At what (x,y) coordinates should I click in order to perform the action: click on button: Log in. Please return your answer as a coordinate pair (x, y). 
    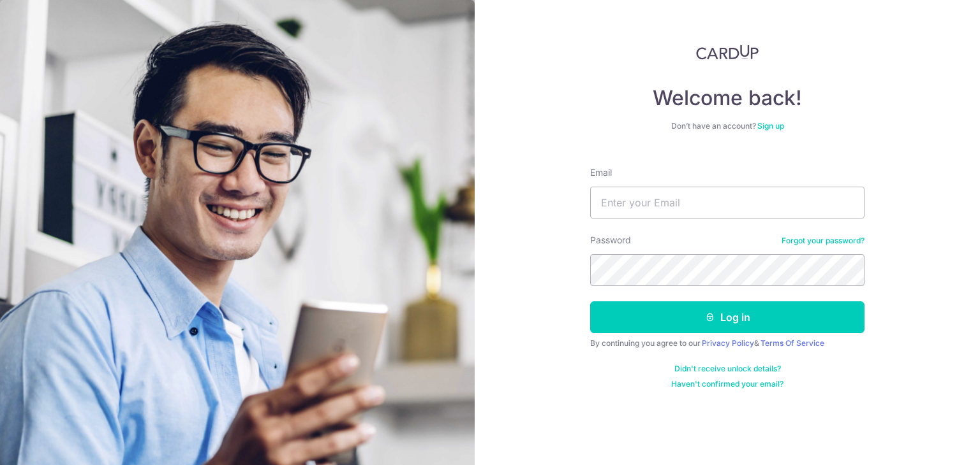
    Looking at the image, I should click on (727, 318).